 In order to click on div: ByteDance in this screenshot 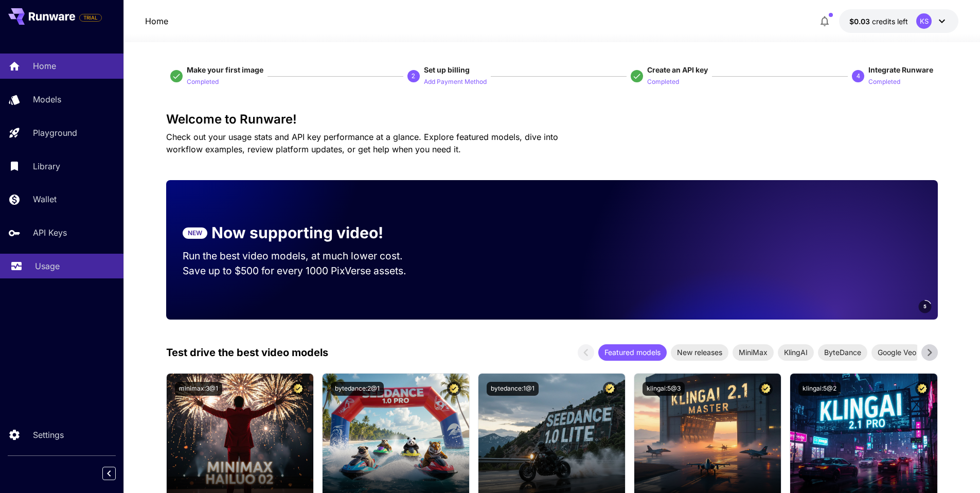, I will do `click(843, 352)`.